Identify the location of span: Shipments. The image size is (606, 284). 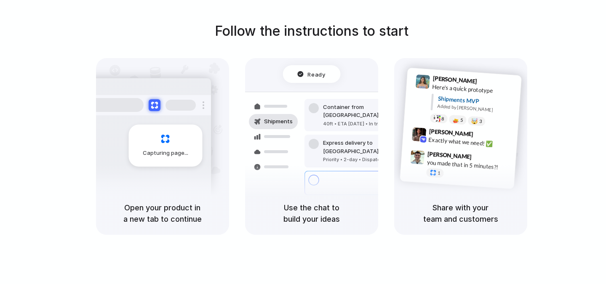
(278, 122).